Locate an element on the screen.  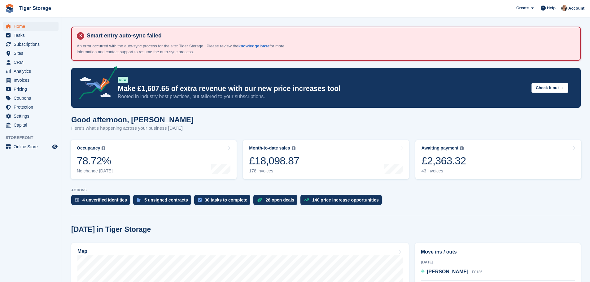
h2: Move ins / outs is located at coordinates (498, 252).